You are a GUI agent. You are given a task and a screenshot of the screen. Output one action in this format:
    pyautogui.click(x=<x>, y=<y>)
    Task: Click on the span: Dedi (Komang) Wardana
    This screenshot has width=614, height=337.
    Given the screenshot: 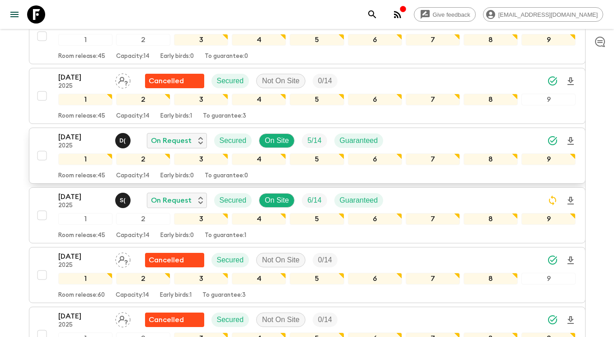 What is the action you would take?
    pyautogui.click(x=124, y=139)
    